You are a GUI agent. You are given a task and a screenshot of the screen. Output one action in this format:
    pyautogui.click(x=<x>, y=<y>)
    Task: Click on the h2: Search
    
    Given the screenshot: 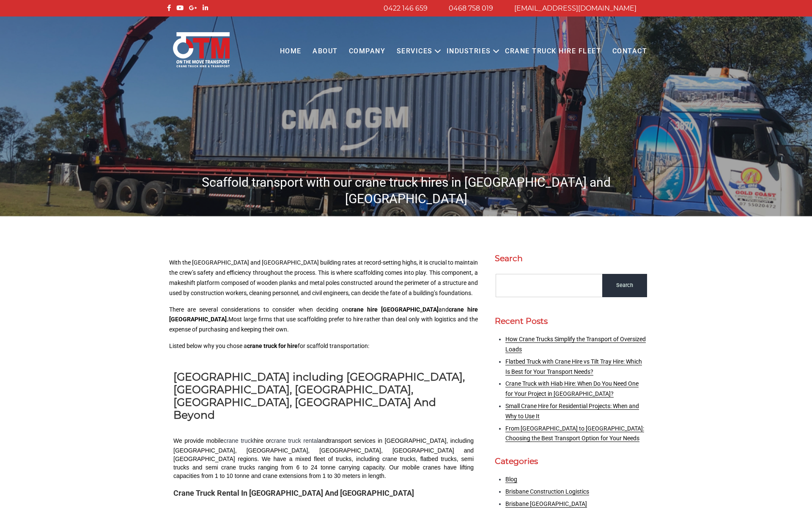 What is the action you would take?
    pyautogui.click(x=571, y=258)
    